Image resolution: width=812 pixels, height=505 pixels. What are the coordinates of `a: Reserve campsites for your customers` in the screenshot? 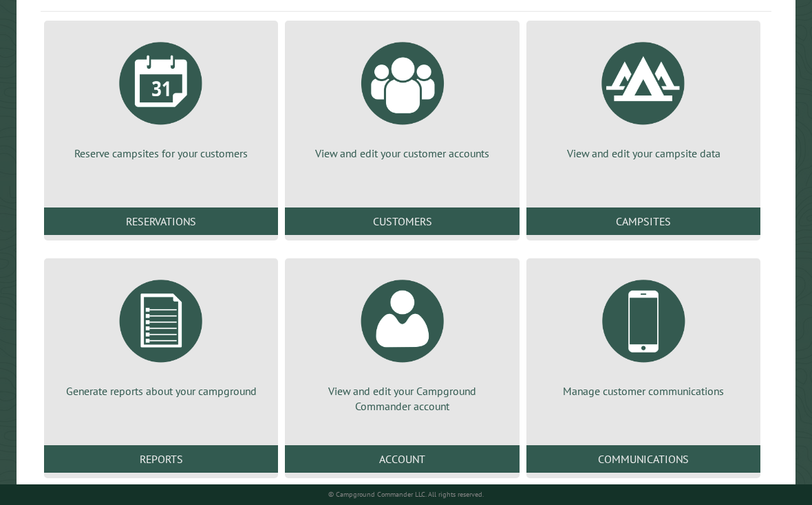 It's located at (161, 96).